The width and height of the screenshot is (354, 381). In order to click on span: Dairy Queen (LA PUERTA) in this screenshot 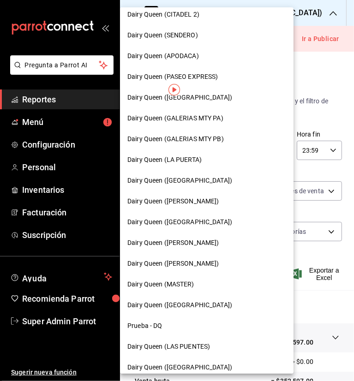, I will do `click(164, 159)`.